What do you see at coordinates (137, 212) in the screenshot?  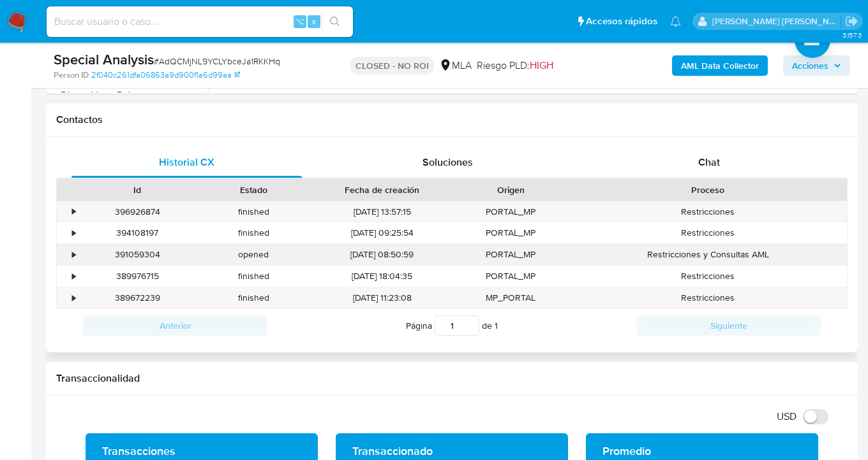 I see `div: 396926874` at bounding box center [137, 212].